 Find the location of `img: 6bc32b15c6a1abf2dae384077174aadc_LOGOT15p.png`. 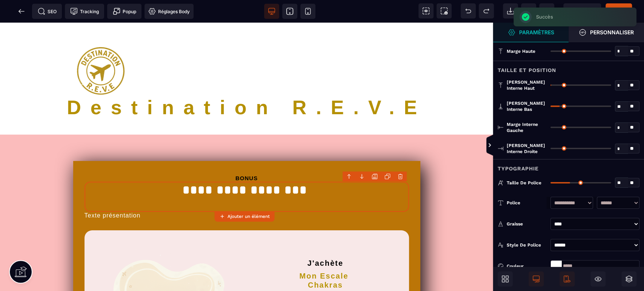

img: 6bc32b15c6a1abf2dae384077174aadc_LOGOT15p.png is located at coordinates (101, 48).